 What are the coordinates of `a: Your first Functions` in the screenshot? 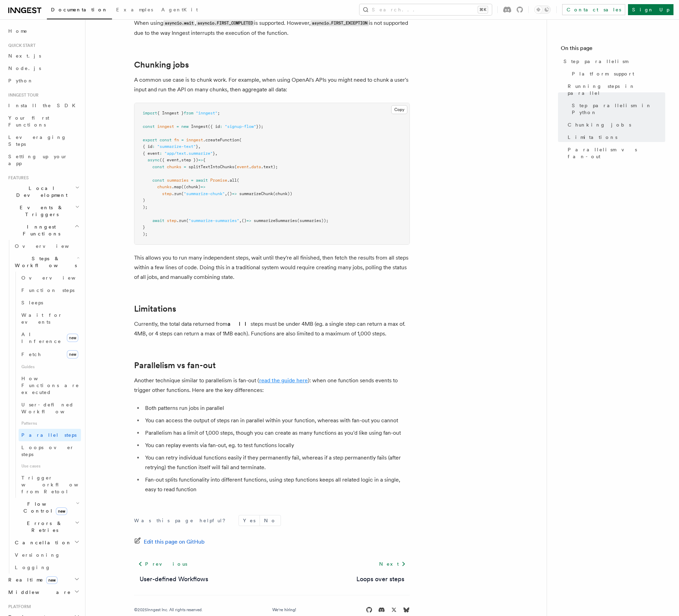 It's located at (43, 121).